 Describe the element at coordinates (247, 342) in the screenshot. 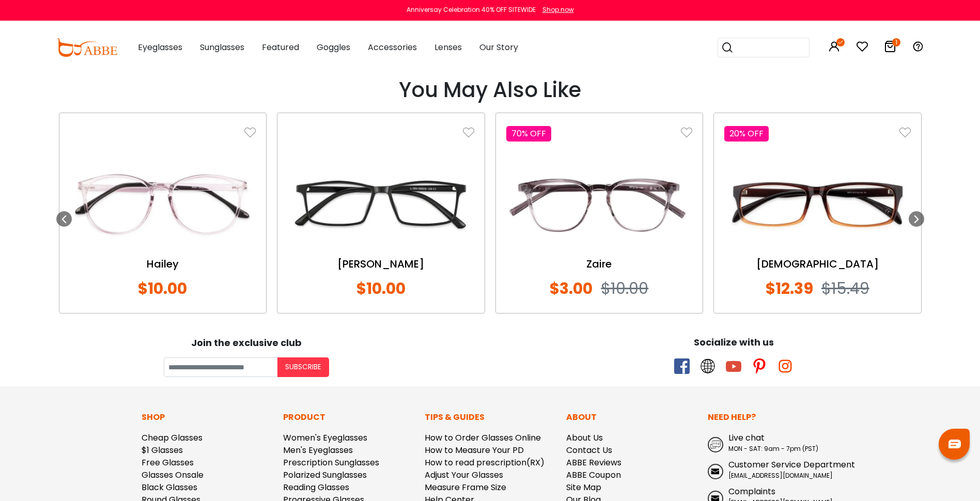

I see `div: Join the exclusive club` at that location.